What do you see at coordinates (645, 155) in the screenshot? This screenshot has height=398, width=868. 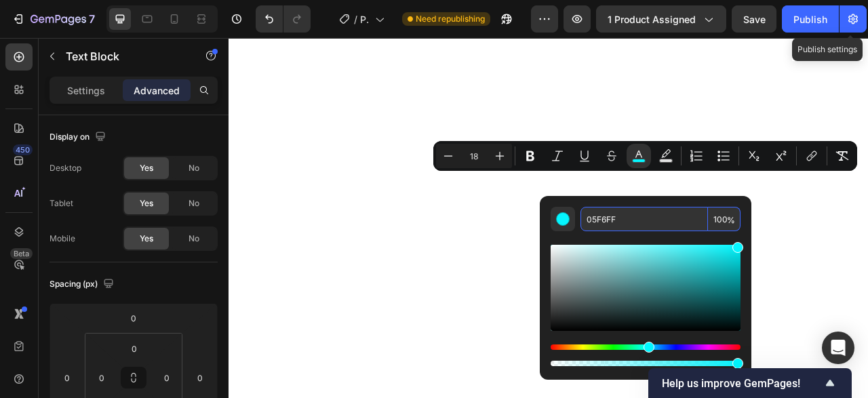 I see `div: Editor contextual toolbar` at bounding box center [645, 155].